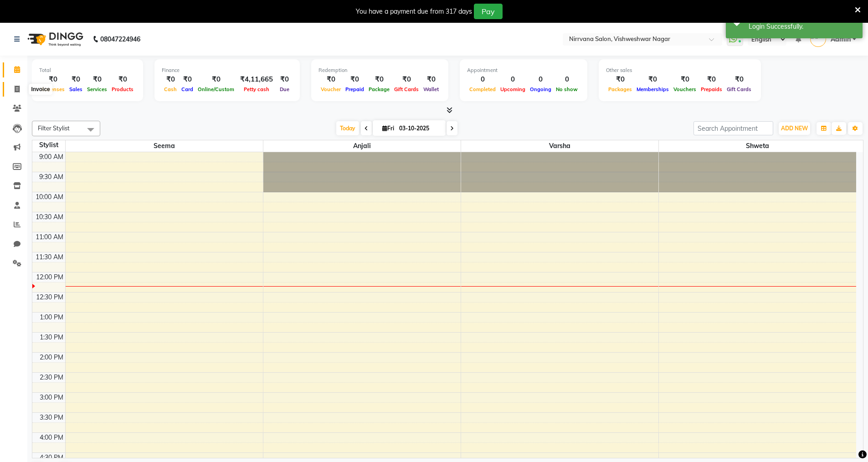 The height and width of the screenshot is (462, 868). What do you see at coordinates (52, 437) in the screenshot?
I see `div: 4:00 PM` at bounding box center [52, 437].